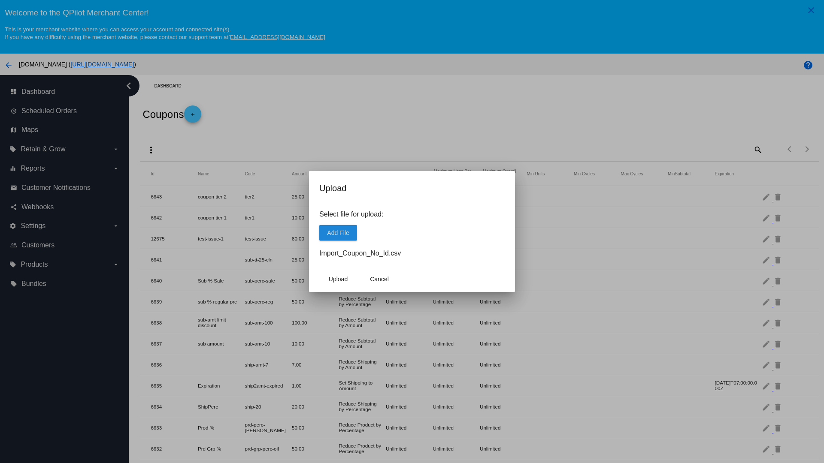  I want to click on button: Close dialog, so click(379, 279).